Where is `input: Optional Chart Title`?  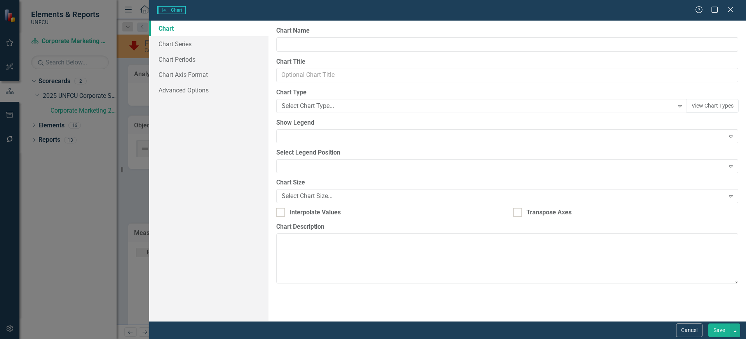
input: Optional Chart Title is located at coordinates (507, 75).